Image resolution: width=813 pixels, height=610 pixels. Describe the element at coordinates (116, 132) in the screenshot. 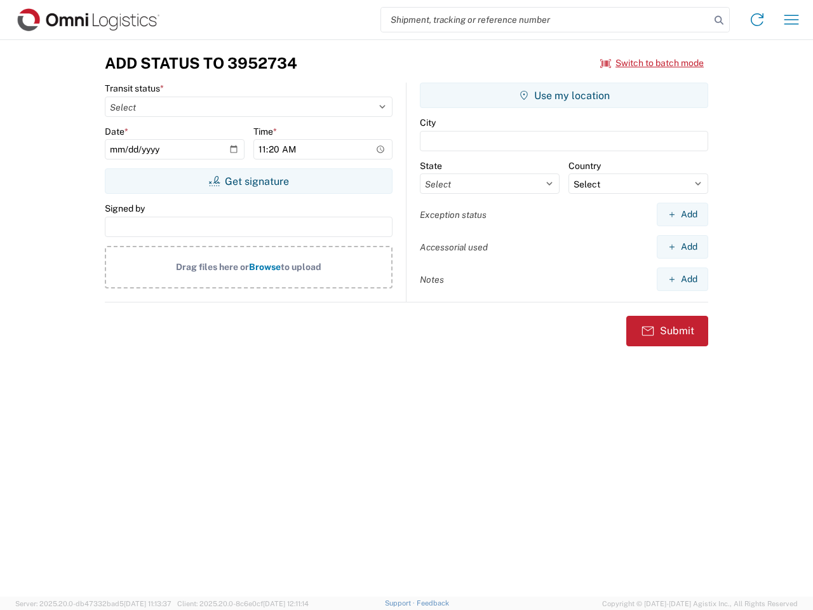

I see `label: Date` at that location.